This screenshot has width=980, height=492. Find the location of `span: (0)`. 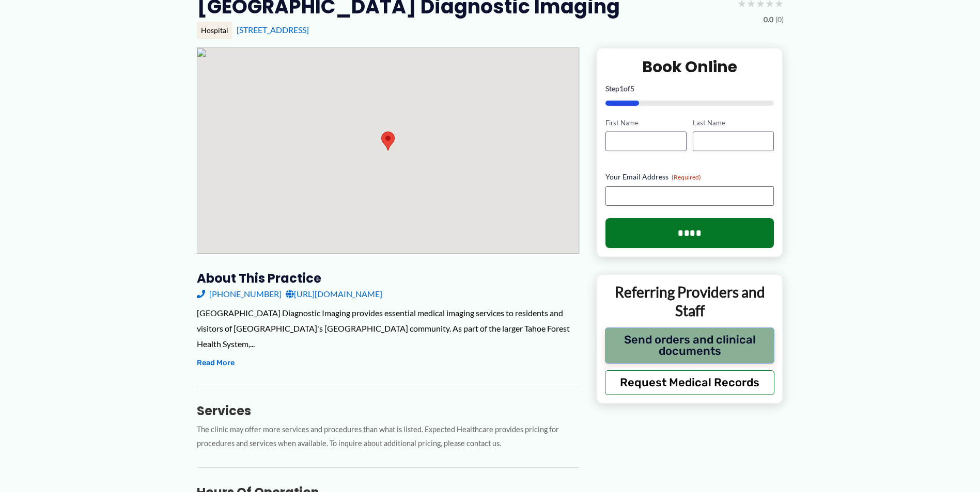

span: (0) is located at coordinates (780, 20).